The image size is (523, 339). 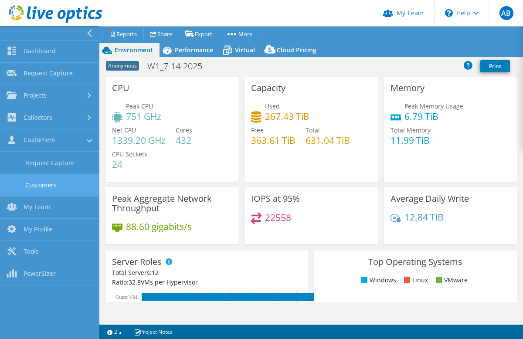 I want to click on h4: 12.84 TiB, so click(x=424, y=217).